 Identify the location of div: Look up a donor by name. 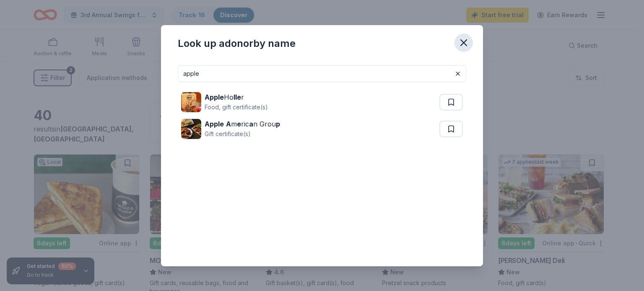
(236, 44).